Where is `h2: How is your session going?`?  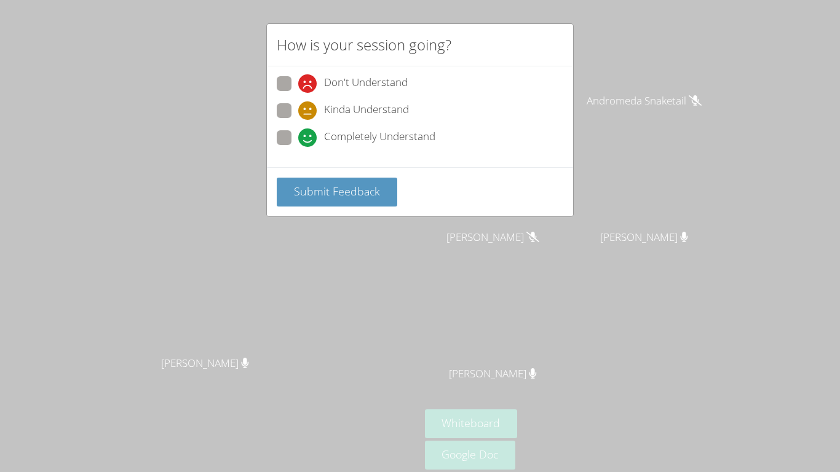
h2: How is your session going? is located at coordinates (364, 45).